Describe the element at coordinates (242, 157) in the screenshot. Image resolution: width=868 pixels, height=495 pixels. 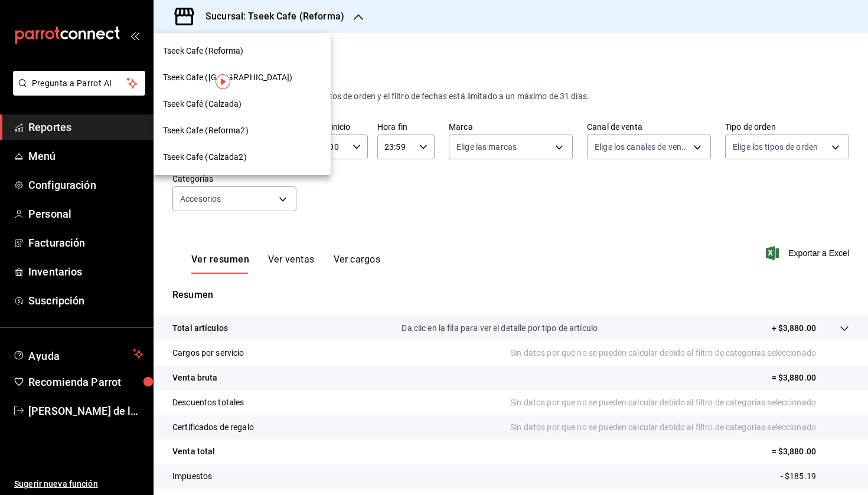
I see `div: Tseek Cafe (Calzada2)` at that location.